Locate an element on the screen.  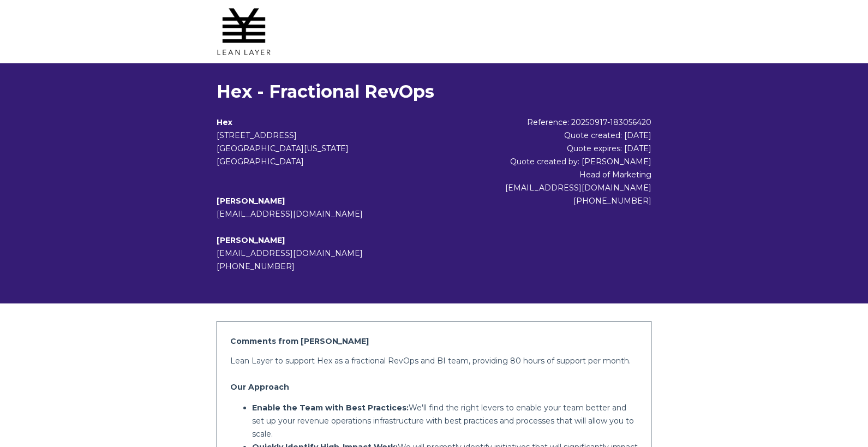
strong: Our Approach is located at coordinates (260, 387).